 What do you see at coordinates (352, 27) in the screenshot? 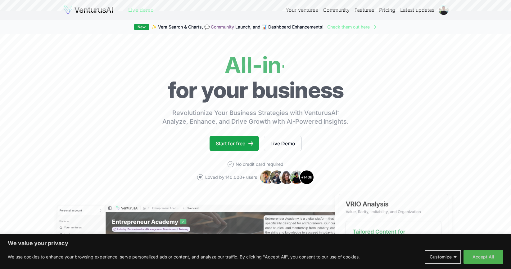
I see `a: Check them out here` at bounding box center [352, 27].